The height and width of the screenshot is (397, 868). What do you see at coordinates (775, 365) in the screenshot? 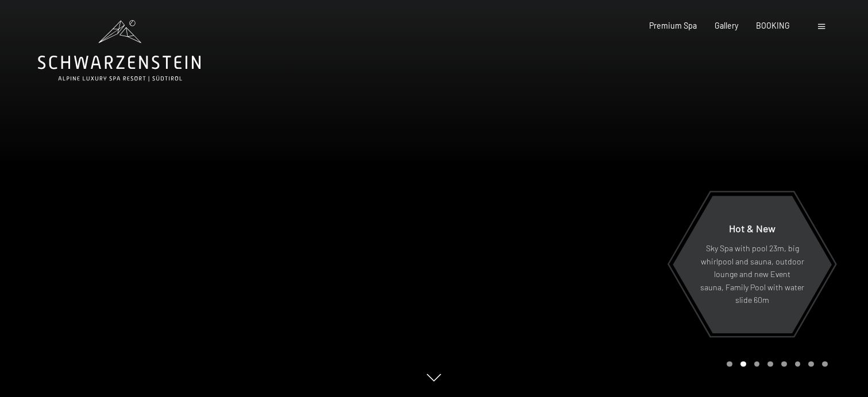
I see `div: Carousel Pagination` at bounding box center [775, 365].